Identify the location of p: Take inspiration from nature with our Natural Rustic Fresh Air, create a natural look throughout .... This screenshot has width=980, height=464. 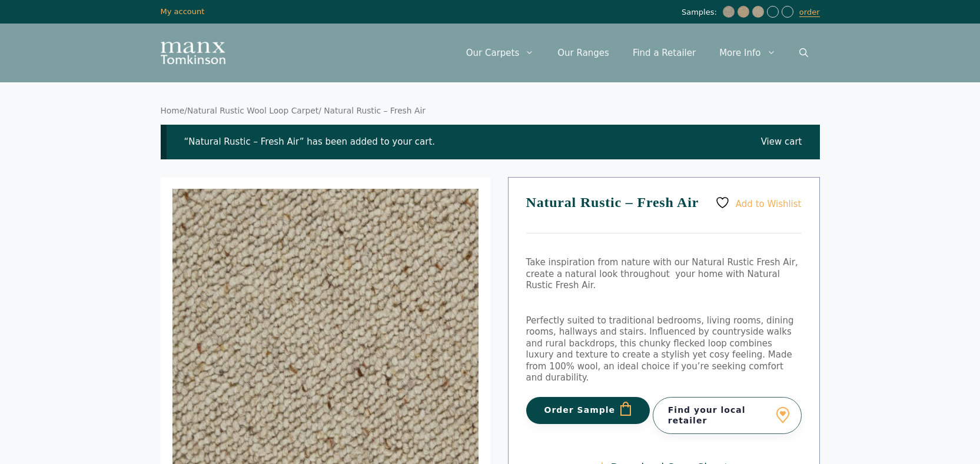
(664, 274).